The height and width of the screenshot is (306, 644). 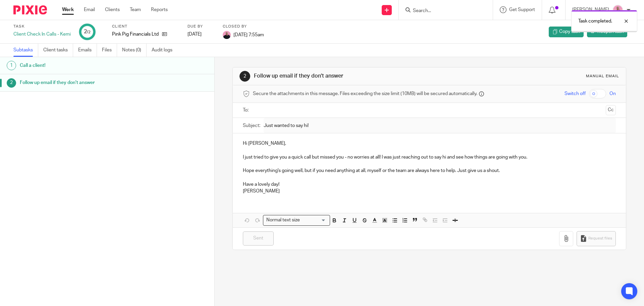 I want to click on a: Reports, so click(x=160, y=9).